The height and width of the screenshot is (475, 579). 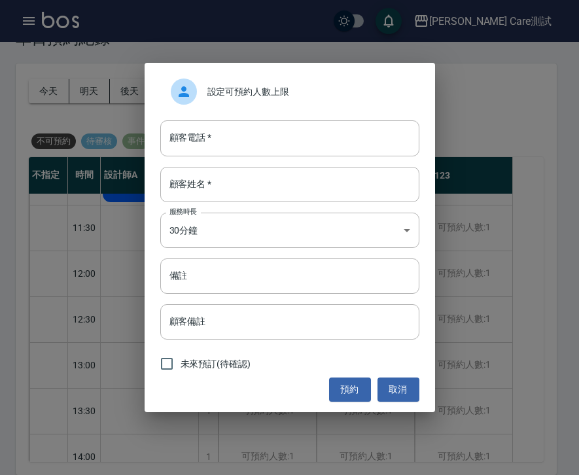 What do you see at coordinates (308, 92) in the screenshot?
I see `span: 設定可預約人數上限` at bounding box center [308, 92].